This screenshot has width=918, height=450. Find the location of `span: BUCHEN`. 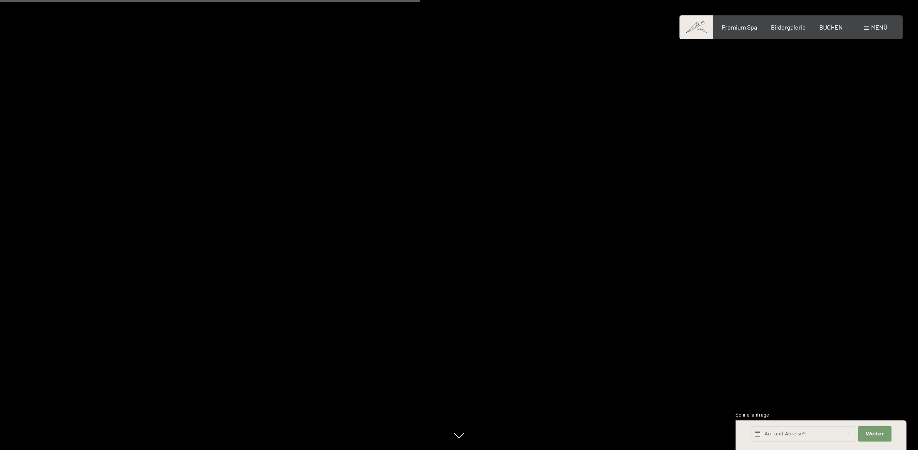

span: BUCHEN is located at coordinates (831, 27).